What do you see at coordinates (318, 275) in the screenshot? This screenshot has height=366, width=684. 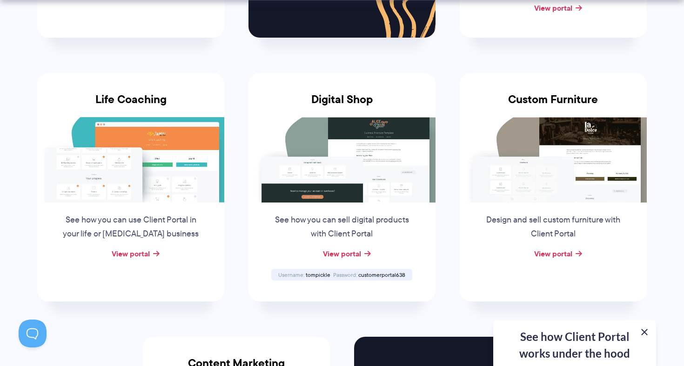 I see `span: tompickle` at bounding box center [318, 275].